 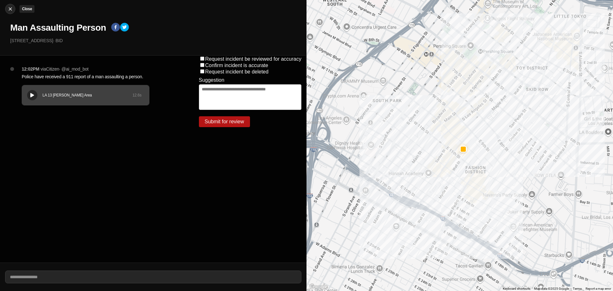 I want to click on button: Submit for review, so click(x=225, y=122).